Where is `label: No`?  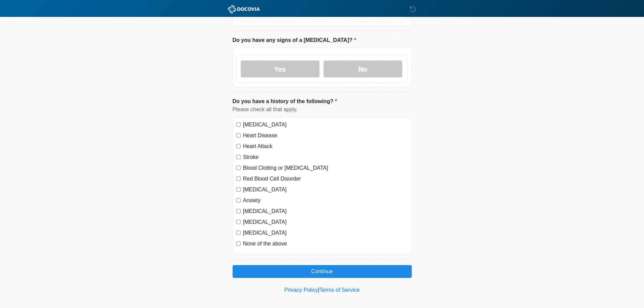
label: No is located at coordinates (363, 69).